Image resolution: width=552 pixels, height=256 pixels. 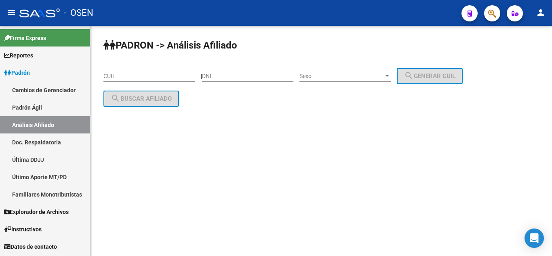 I want to click on span: - OSEN, so click(x=78, y=13).